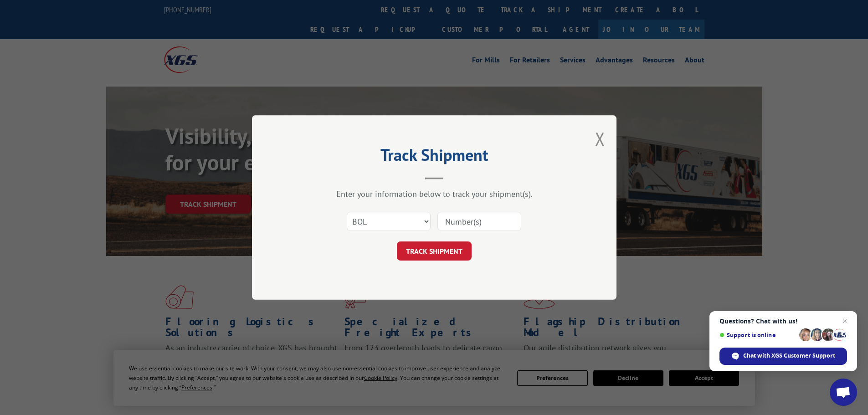  I want to click on div: Chat with XGS Customer Support, so click(783, 356).